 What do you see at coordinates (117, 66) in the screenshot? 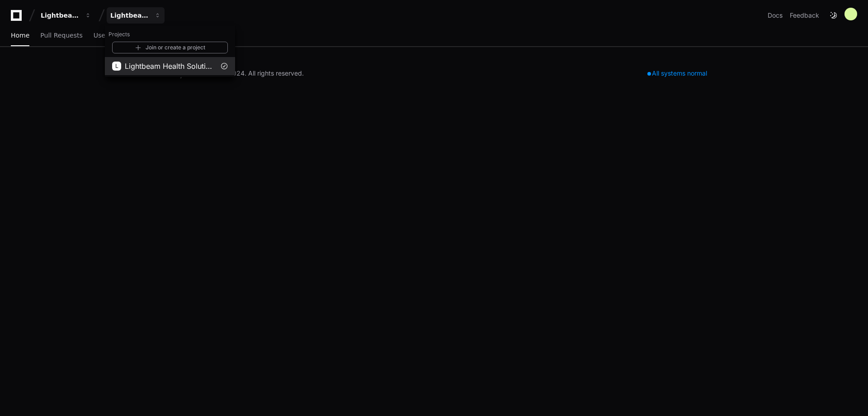
I see `div: L` at bounding box center [117, 66].